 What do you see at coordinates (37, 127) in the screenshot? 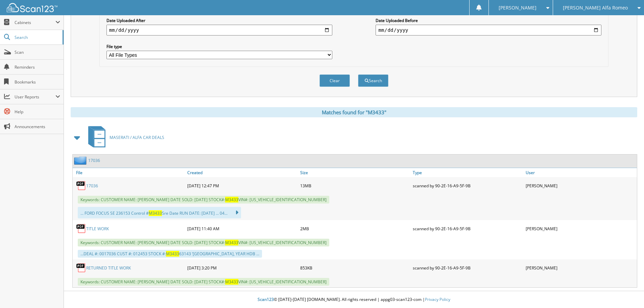
I see `span: Announcements` at bounding box center [37, 127].